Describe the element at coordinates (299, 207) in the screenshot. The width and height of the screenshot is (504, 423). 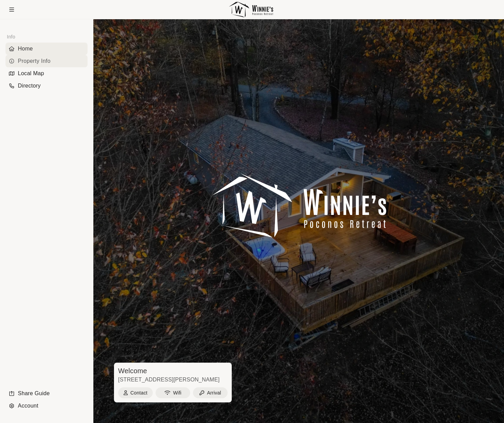
I see `img: Intro Logo` at that location.